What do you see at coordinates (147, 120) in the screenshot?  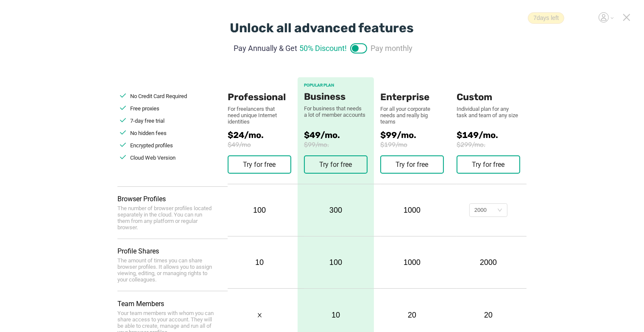 I see `span: 7-day free trial` at bounding box center [147, 120].